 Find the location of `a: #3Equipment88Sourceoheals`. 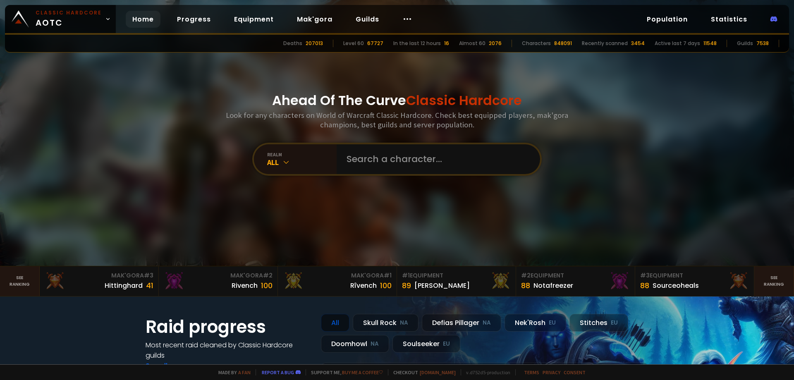

a: #3Equipment88Sourceoheals is located at coordinates (694, 281).